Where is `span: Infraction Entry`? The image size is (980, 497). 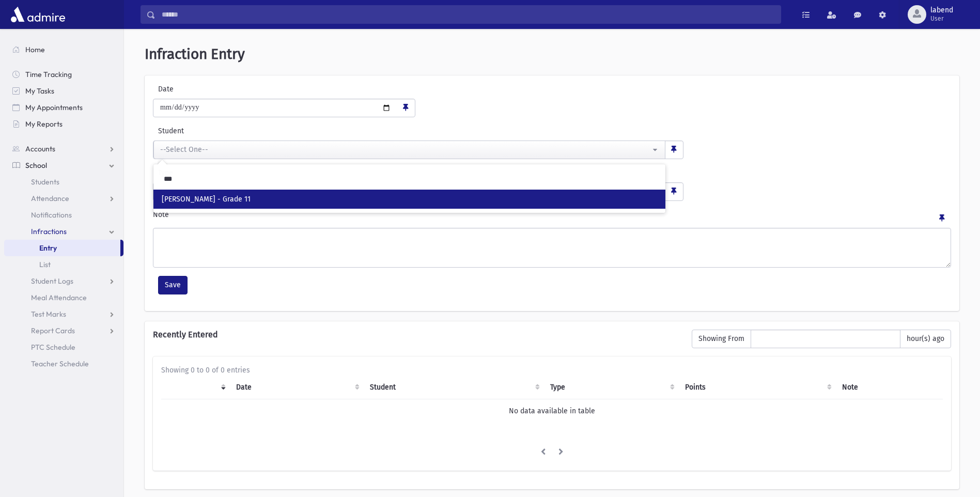 span: Infraction Entry is located at coordinates (195, 54).